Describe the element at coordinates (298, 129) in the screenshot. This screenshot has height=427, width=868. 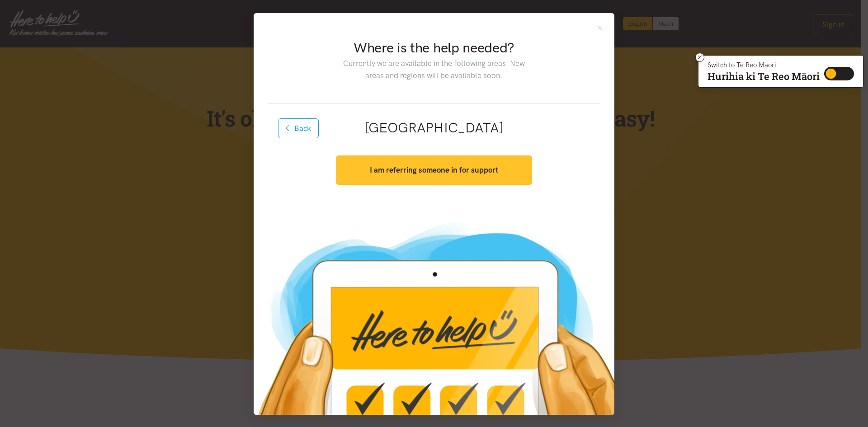
I see `button: Back` at that location.